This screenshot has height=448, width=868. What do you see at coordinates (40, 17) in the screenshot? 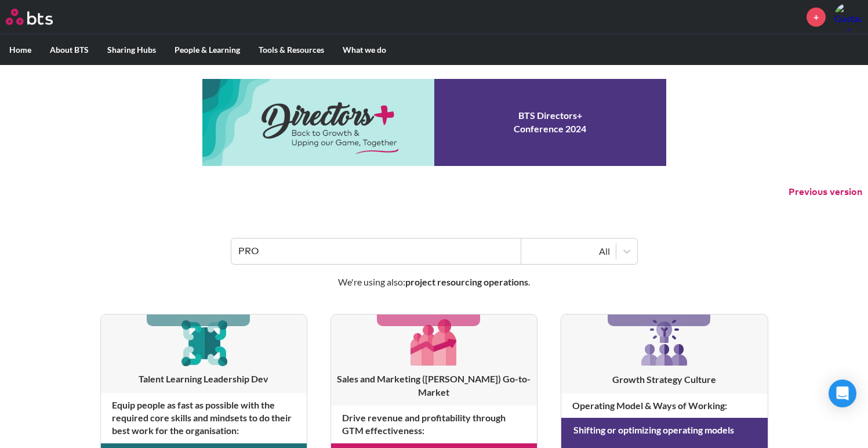
I see `a: Go home` at bounding box center [40, 17].